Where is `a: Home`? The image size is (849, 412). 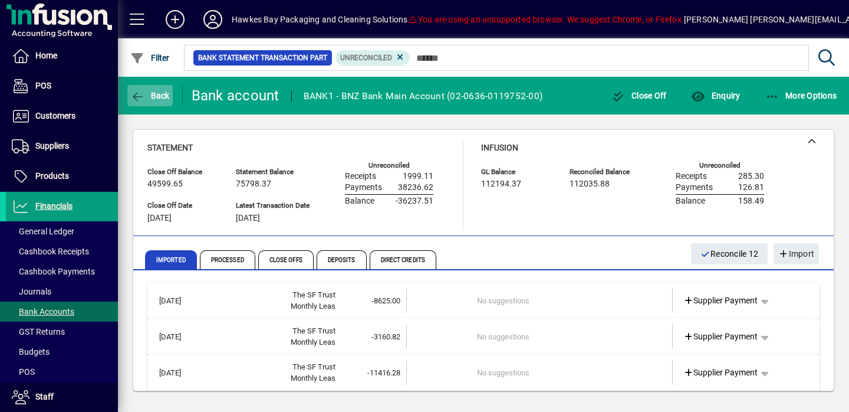 a: Home is located at coordinates (62, 56).